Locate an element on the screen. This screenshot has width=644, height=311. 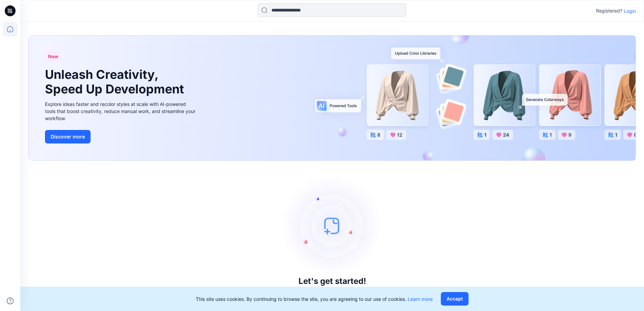
h3: Let's get started! is located at coordinates (333, 281).